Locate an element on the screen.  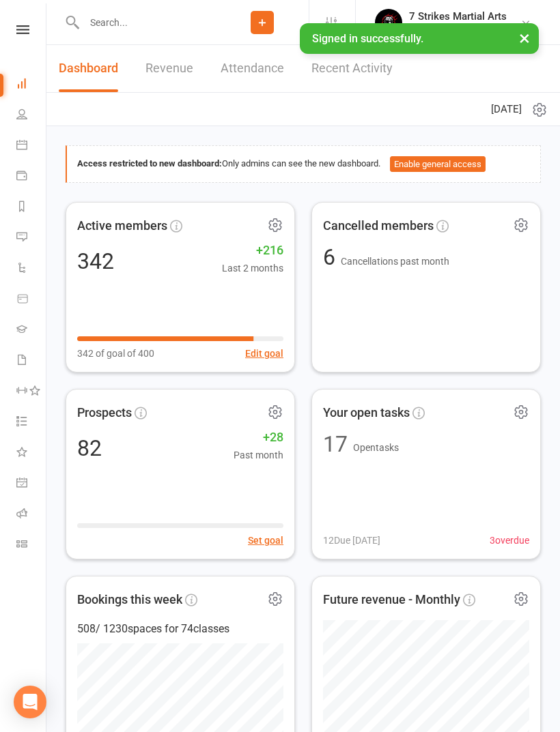
a: Reports is located at coordinates (31, 207).